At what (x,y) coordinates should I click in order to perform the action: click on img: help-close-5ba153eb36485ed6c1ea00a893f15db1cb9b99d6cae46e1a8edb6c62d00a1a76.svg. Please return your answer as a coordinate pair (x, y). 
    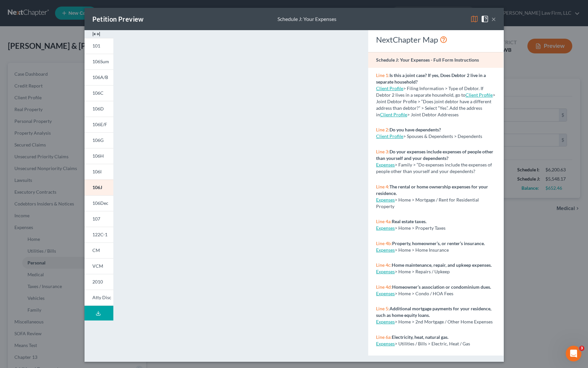
    Looking at the image, I should click on (485, 19).